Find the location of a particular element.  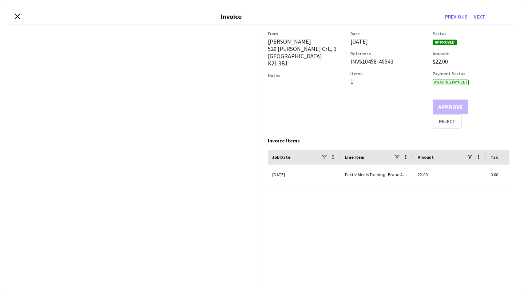

button: Next is located at coordinates (479, 17).